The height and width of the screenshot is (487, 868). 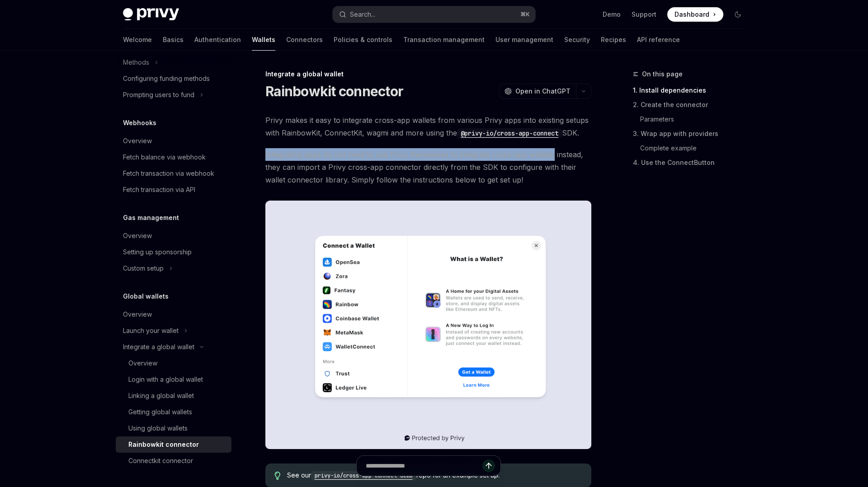 What do you see at coordinates (166, 380) in the screenshot?
I see `div: Login with a global wallet` at bounding box center [166, 380].